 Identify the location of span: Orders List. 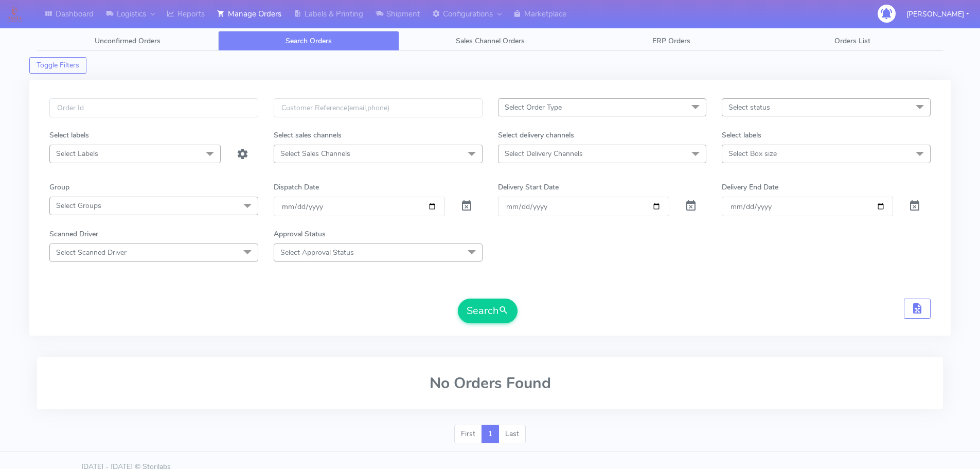
(853, 40).